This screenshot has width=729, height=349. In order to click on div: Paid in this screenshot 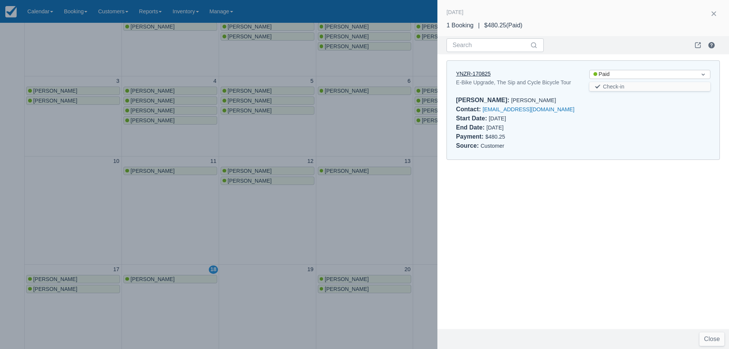, I will do `click(643, 74)`.